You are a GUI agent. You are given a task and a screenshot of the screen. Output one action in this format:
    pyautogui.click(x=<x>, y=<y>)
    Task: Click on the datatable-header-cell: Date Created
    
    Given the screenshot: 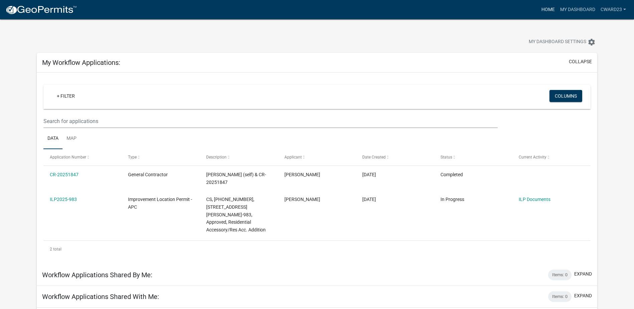 What is the action you would take?
    pyautogui.click(x=395, y=157)
    